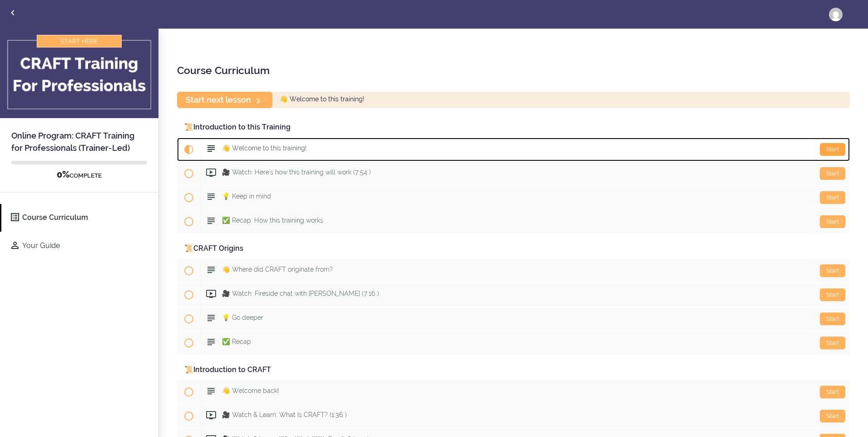  What do you see at coordinates (237, 341) in the screenshot?
I see `span: ✅ Recap` at bounding box center [237, 341].